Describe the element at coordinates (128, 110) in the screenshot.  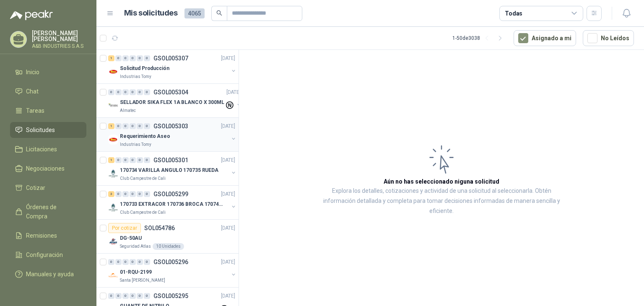
I see `p: Almatec` at that location.